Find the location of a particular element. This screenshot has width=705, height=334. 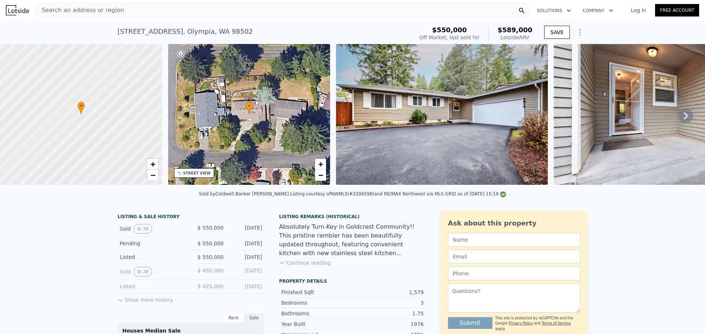

div: This site is protected by reCAPTCHA and the Google and apply. is located at coordinates (537, 324).